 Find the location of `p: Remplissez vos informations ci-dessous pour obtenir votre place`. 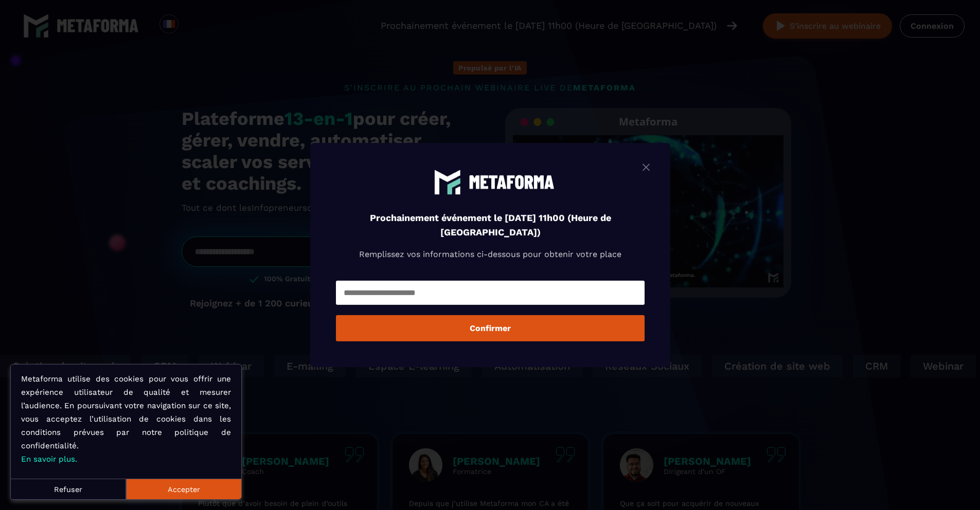

p: Remplissez vos informations ci-dessous pour obtenir votre place is located at coordinates (490, 254).